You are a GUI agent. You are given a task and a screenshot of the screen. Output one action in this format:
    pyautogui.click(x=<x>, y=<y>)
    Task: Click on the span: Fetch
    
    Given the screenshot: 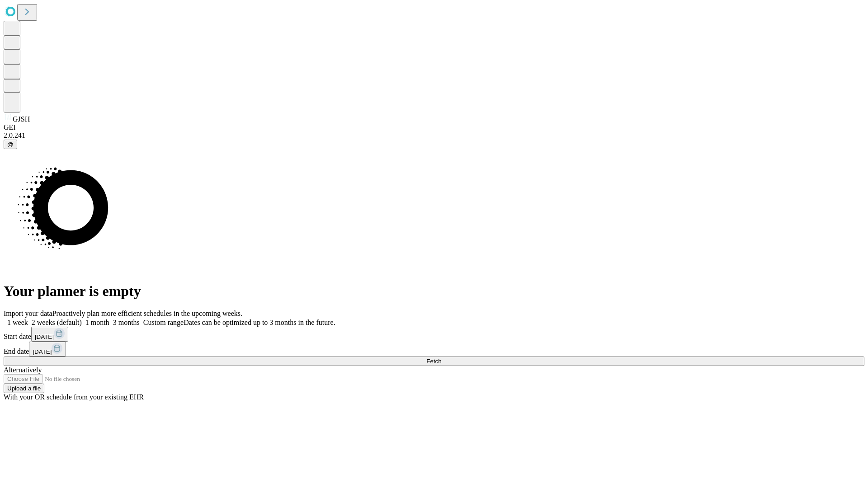 What is the action you would take?
    pyautogui.click(x=433, y=361)
    